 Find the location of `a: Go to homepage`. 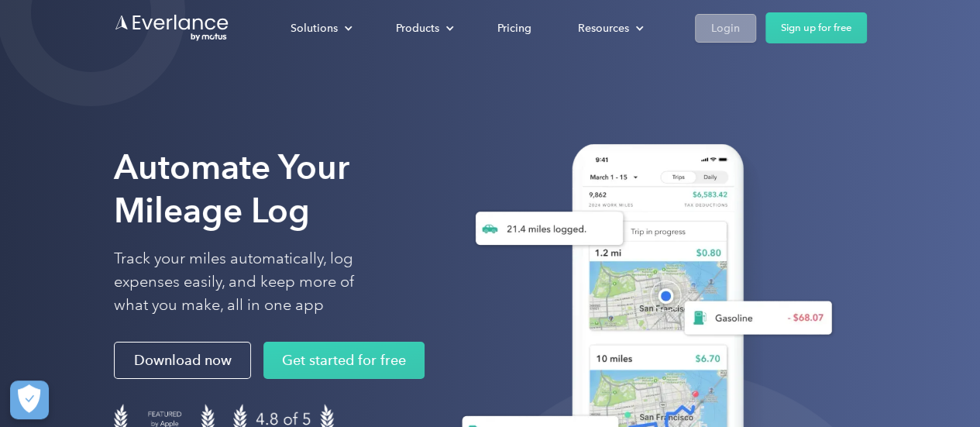

a: Go to homepage is located at coordinates (172, 28).